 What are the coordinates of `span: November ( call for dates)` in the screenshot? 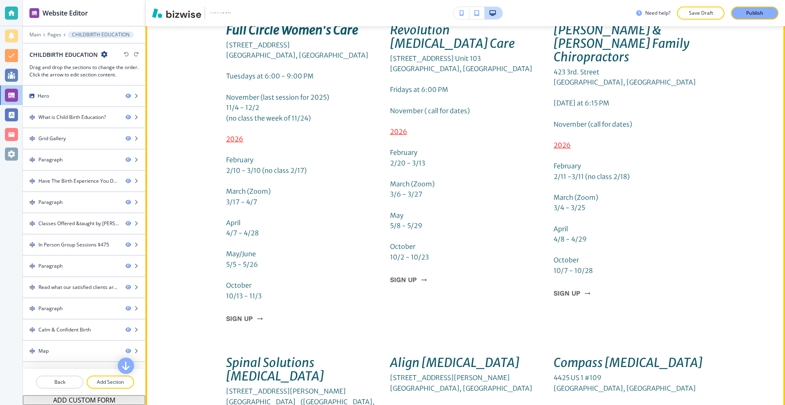 It's located at (430, 111).